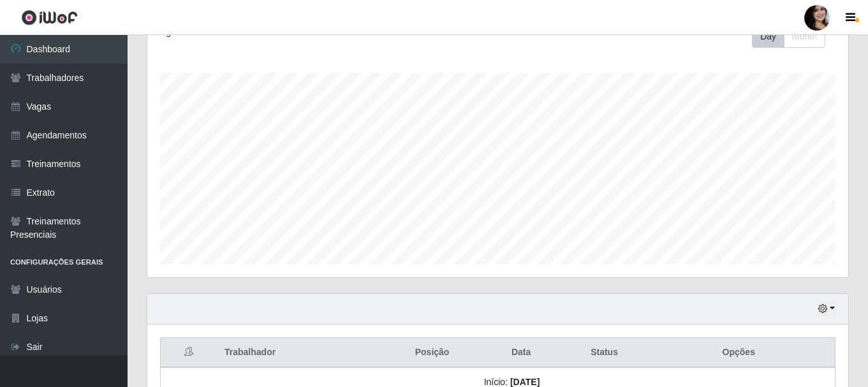  What do you see at coordinates (804, 36) in the screenshot?
I see `button: Month` at bounding box center [804, 36].